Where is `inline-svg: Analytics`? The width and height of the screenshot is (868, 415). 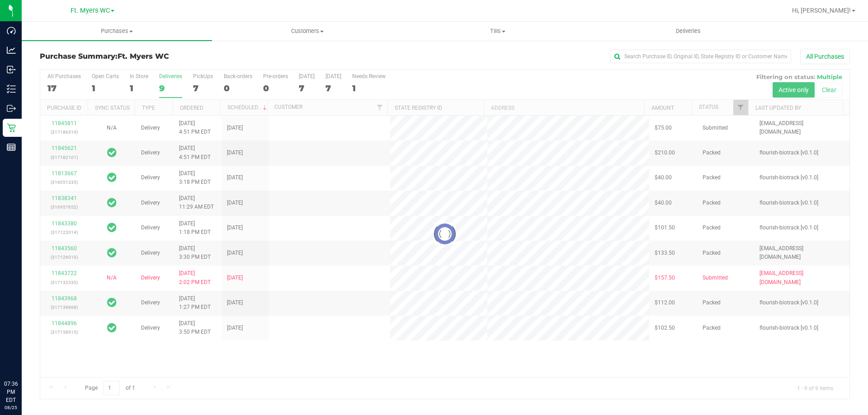
inline-svg: Analytics is located at coordinates (11, 50).